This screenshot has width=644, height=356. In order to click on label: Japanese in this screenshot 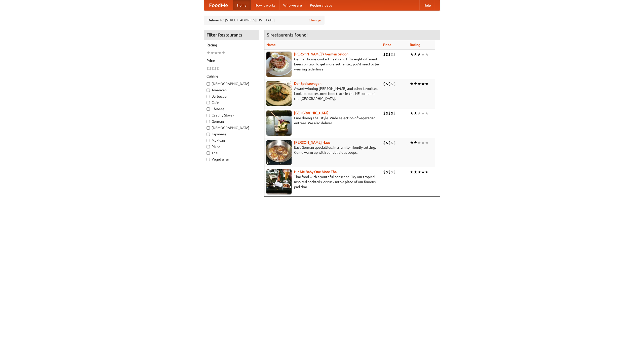, I will do `click(232, 134)`.